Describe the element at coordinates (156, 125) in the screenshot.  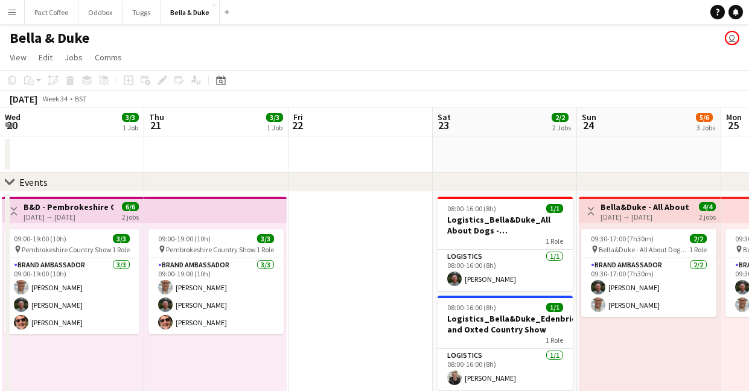
I see `span: 21` at that location.